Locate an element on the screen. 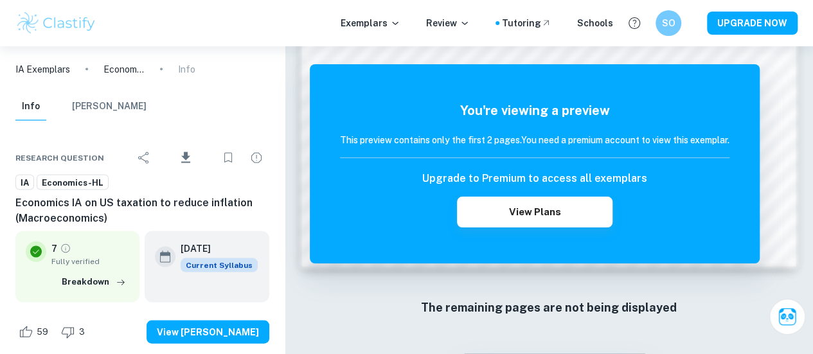  p: 7 is located at coordinates (54, 248).